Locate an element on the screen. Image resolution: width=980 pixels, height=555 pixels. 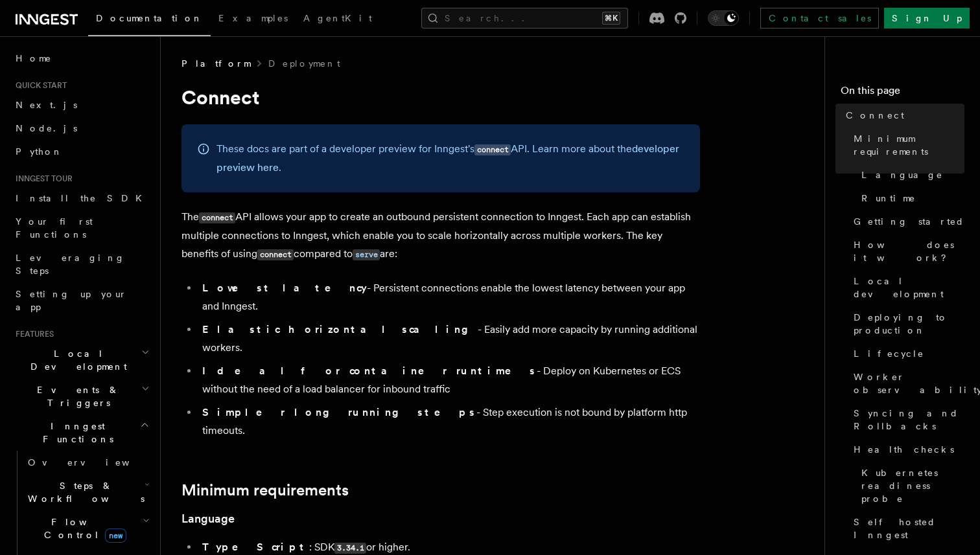
button: Local Development is located at coordinates (81, 361).